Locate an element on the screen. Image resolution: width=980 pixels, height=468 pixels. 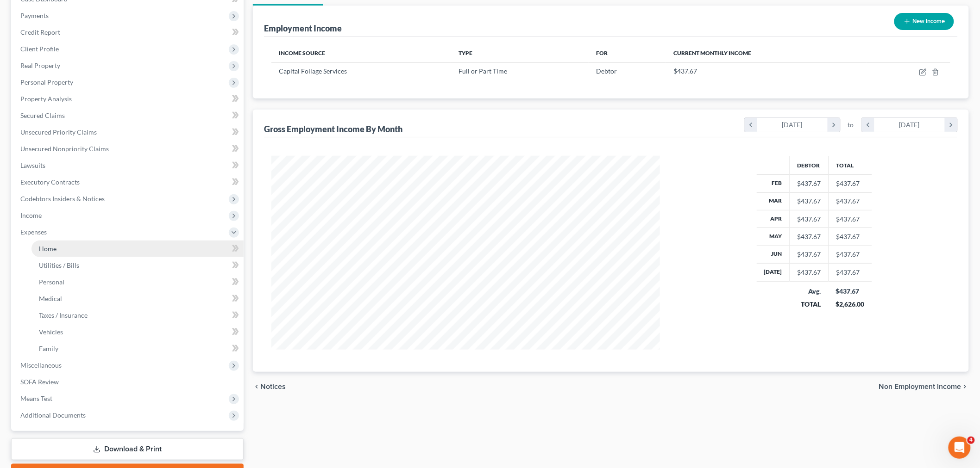
th: Mar is located at coordinates (773, 201).